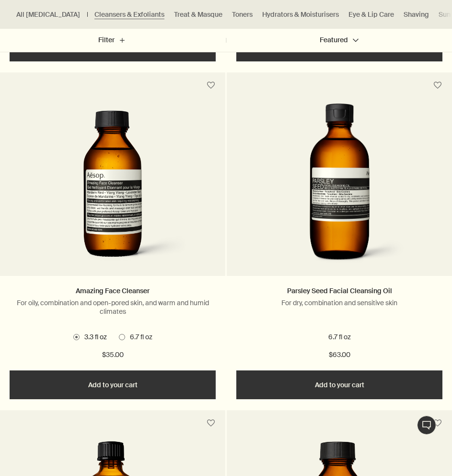 The image size is (452, 476). I want to click on a: Treat & Masque, so click(198, 14).